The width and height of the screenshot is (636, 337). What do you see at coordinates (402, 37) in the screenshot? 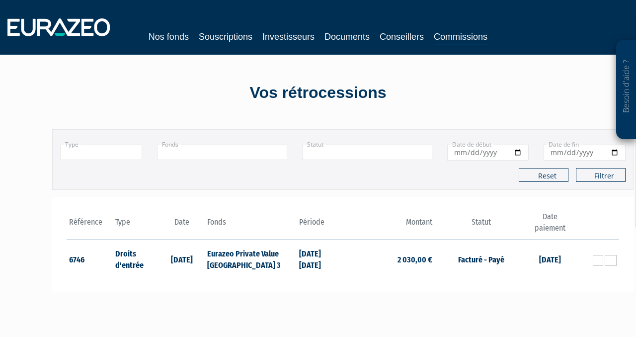
I see `a: Conseillers` at bounding box center [402, 37].